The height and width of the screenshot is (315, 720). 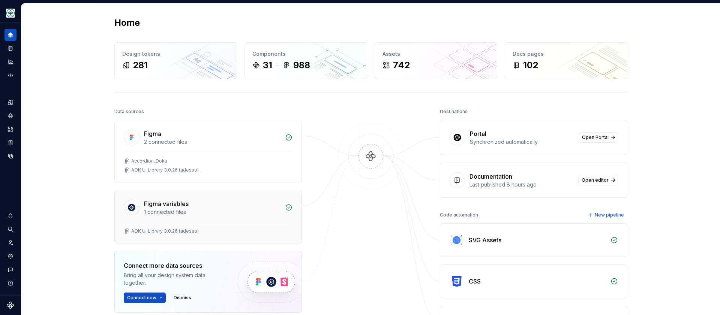 I want to click on a: Docs pages102, so click(x=566, y=61).